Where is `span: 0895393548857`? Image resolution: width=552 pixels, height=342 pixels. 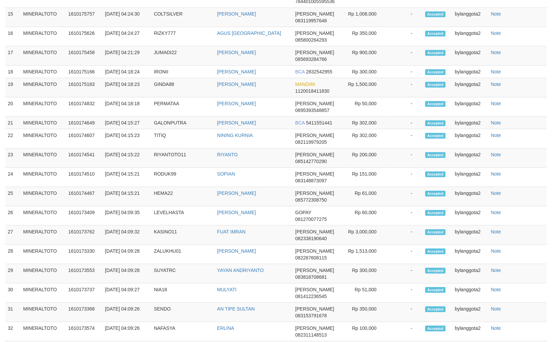
span: 0895393548857 is located at coordinates (312, 110).